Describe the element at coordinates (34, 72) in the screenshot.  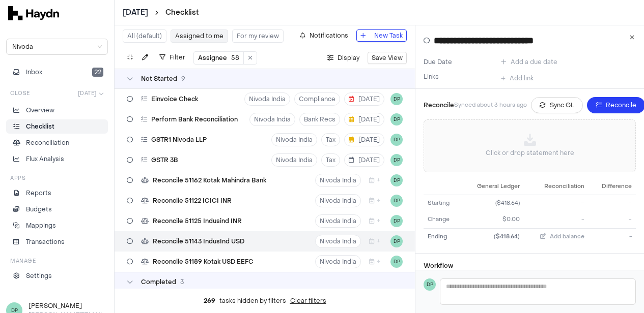
I see `span: Inbox` at that location.